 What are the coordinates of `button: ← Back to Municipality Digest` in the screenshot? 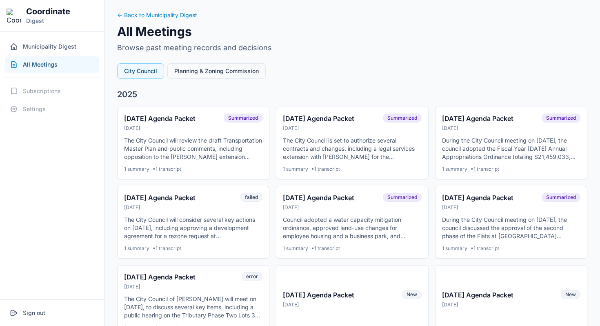 It's located at (157, 15).